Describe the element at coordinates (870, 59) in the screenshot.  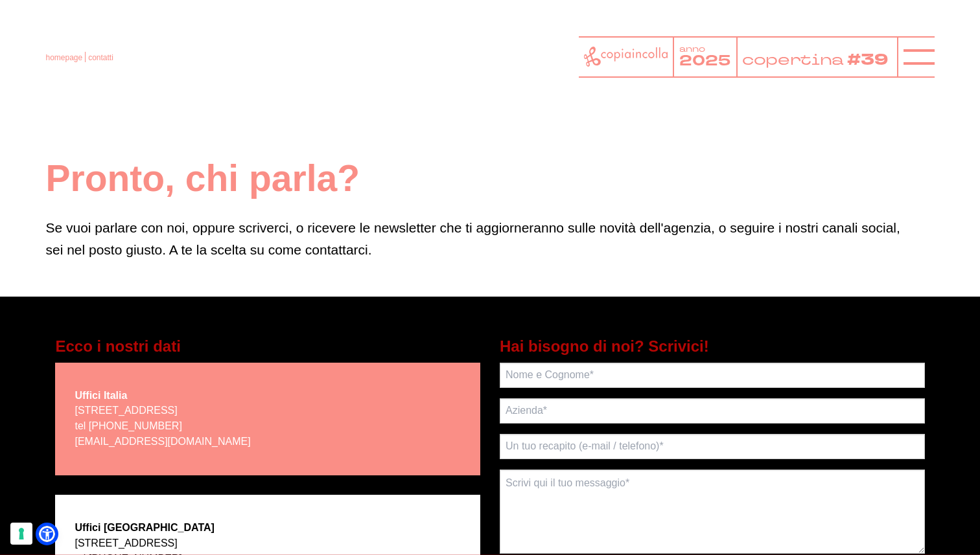
I see `tspan: #39` at that location.